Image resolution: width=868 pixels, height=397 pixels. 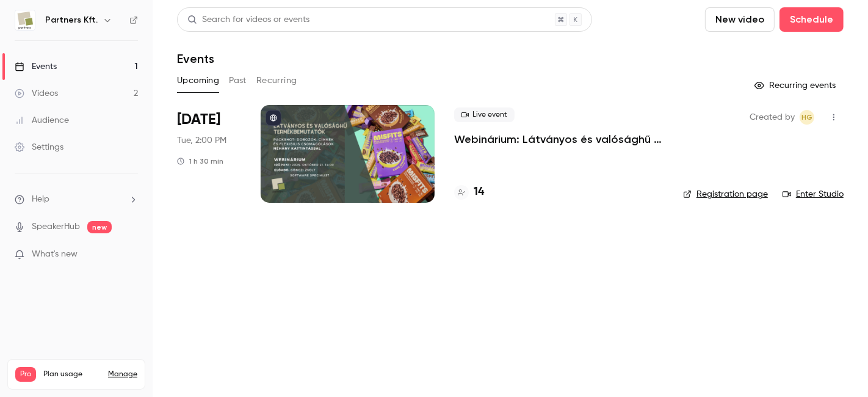 What do you see at coordinates (72, 374) in the screenshot?
I see `span: Plan usage` at bounding box center [72, 374].